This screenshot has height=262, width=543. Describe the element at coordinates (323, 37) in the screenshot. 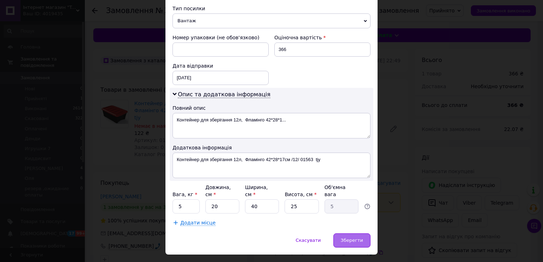

I see `div: Оціночна вартість` at that location.